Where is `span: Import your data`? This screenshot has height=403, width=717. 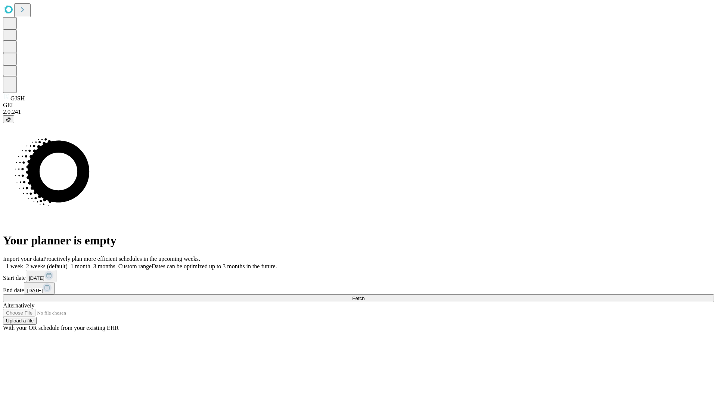 span: Import your data is located at coordinates (23, 259).